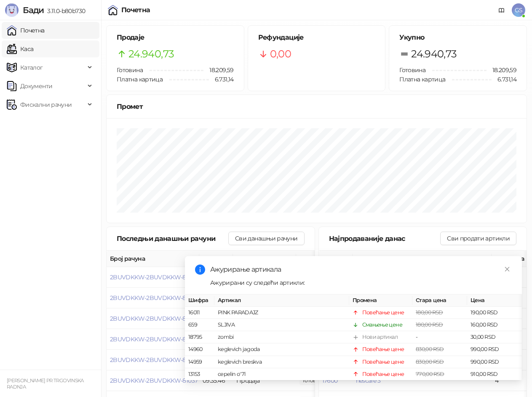 The image size is (532, 397). I want to click on td: 30,00 RSD, so click(495, 337).